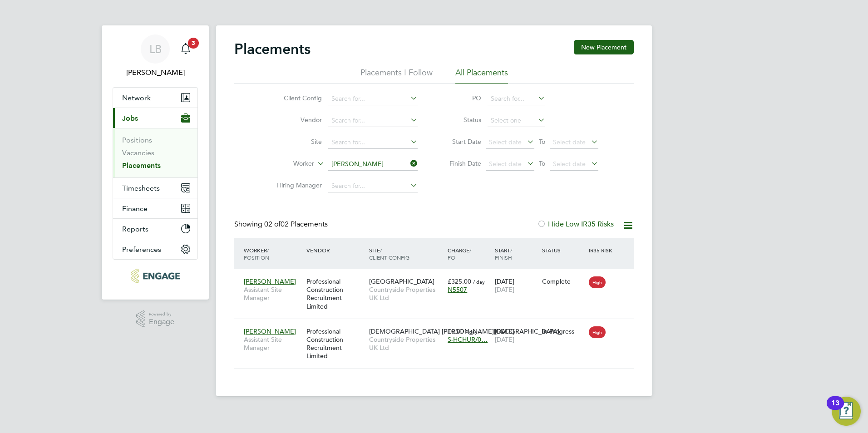 This screenshot has height=433, width=868. Describe the element at coordinates (461, 120) in the screenshot. I see `label: Status` at that location.